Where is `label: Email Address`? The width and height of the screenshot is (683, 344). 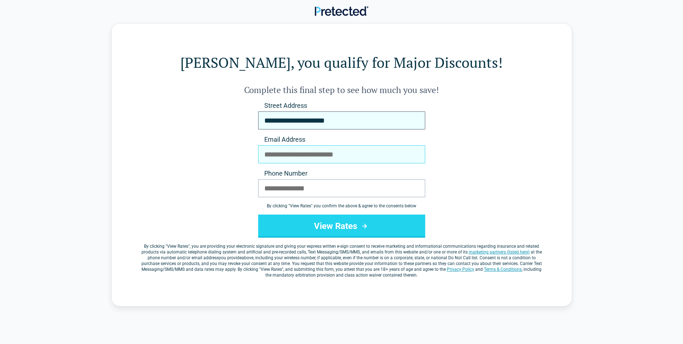 label: Email Address is located at coordinates (342, 139).